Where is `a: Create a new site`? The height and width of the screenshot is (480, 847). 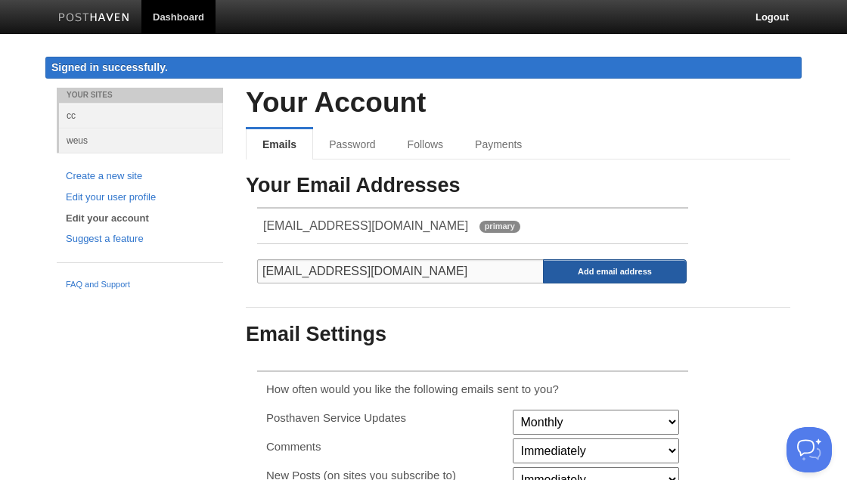
a: Create a new site is located at coordinates (140, 176).